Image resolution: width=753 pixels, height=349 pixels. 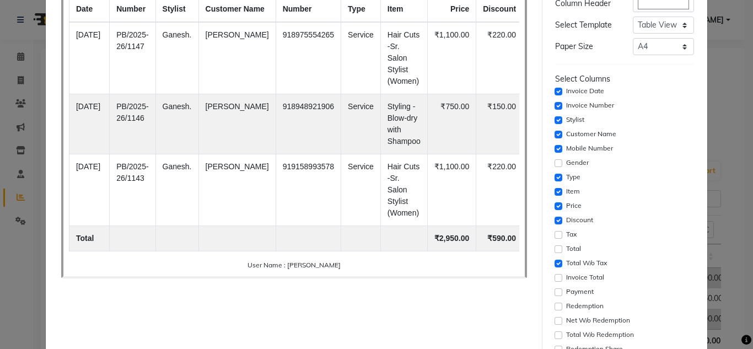 What do you see at coordinates (577, 163) in the screenshot?
I see `label: Gender` at bounding box center [577, 163].